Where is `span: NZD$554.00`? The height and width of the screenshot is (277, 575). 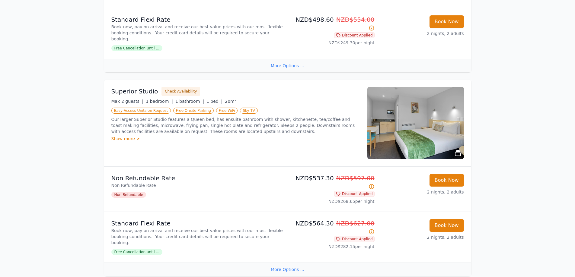
span: NZD$554.00 is located at coordinates (355, 20).